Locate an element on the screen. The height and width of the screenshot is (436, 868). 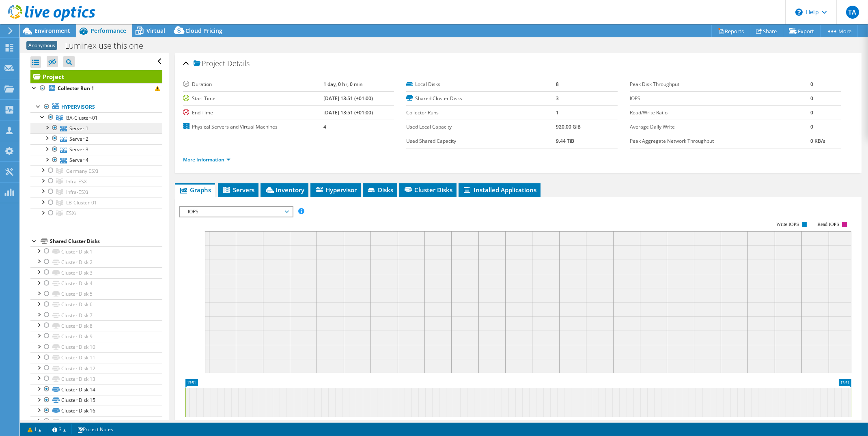
a: Export is located at coordinates (801, 31).